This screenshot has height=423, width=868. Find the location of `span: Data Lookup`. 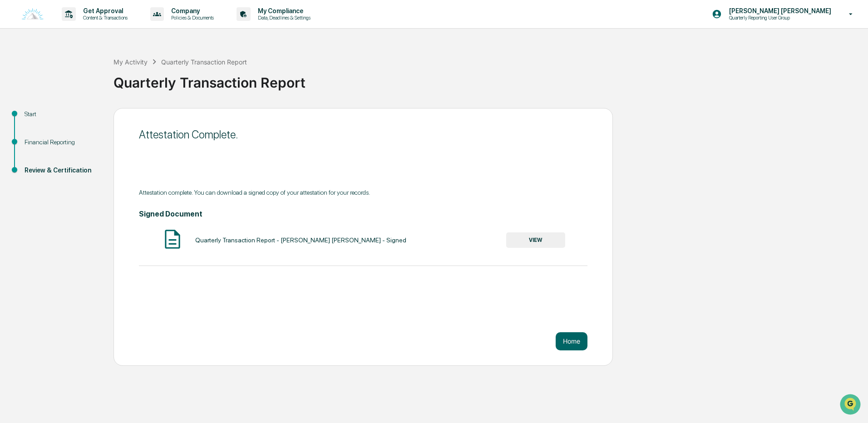

span: Data Lookup is located at coordinates (38, 136).